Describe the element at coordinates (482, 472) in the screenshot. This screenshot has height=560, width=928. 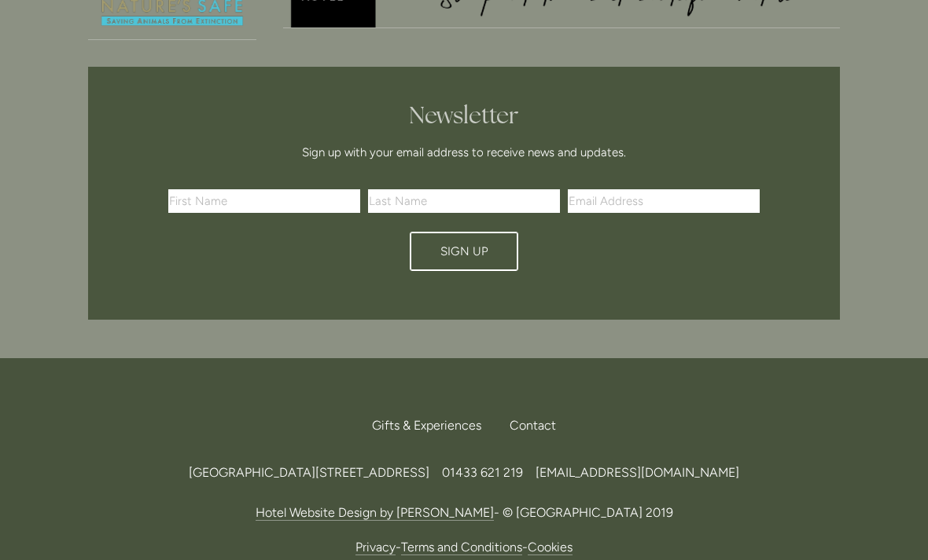
I see `a: 01433 621 219` at that location.